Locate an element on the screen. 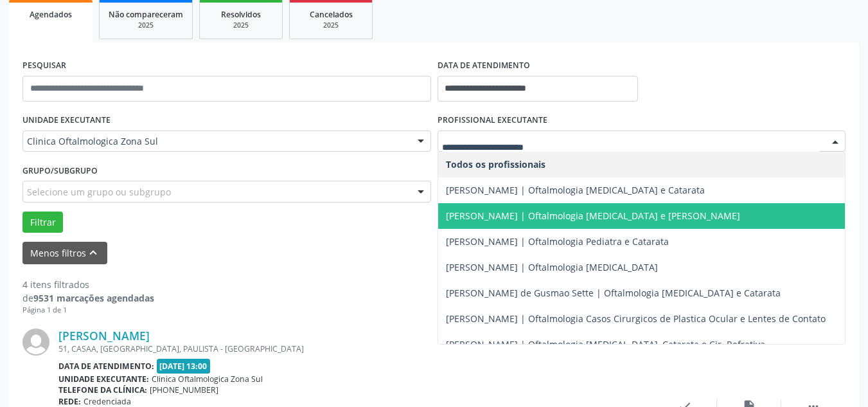 The width and height of the screenshot is (868, 407). label: PESQUISAR is located at coordinates (44, 66).